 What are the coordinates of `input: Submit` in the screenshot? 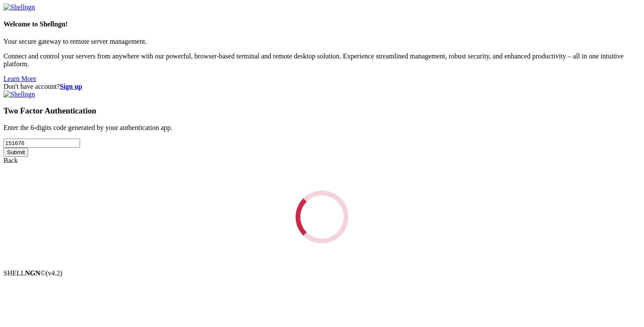 It's located at (16, 152).